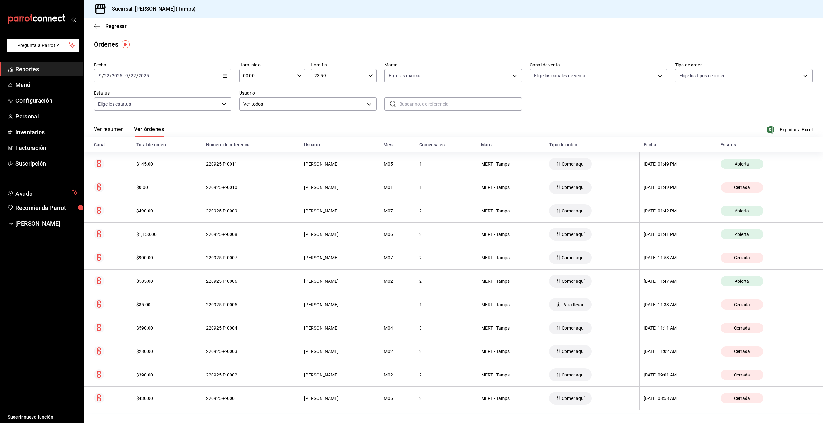  I want to click on div: 220925-P-0007, so click(251, 258).